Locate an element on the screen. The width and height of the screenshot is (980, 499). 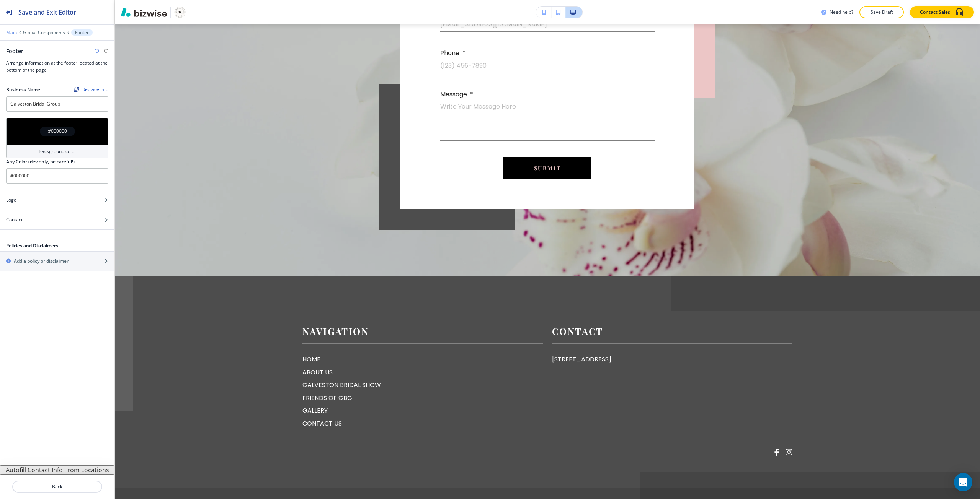
h3: Need help? is located at coordinates (841, 13).